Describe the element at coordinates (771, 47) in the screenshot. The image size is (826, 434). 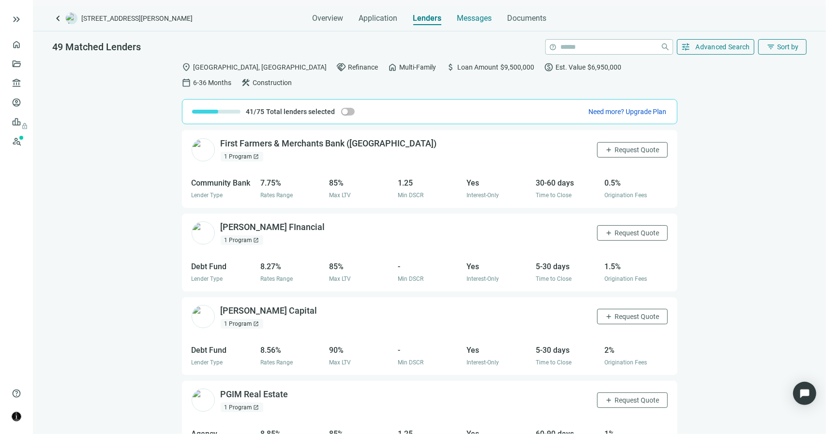
I see `span: filter_list` at that location.